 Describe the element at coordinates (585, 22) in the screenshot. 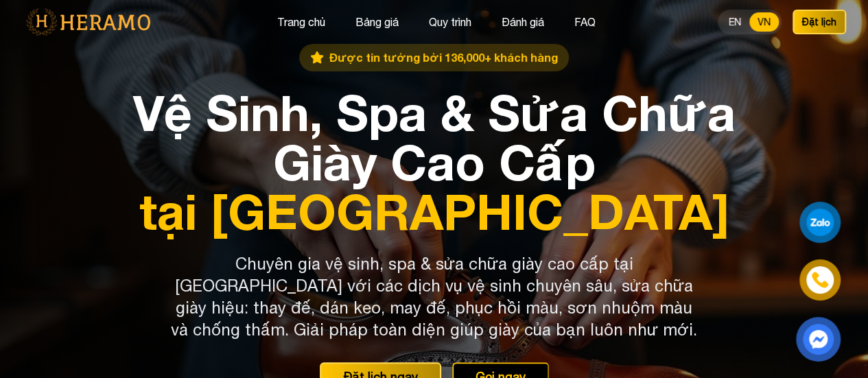

I see `button: FAQ` at that location.